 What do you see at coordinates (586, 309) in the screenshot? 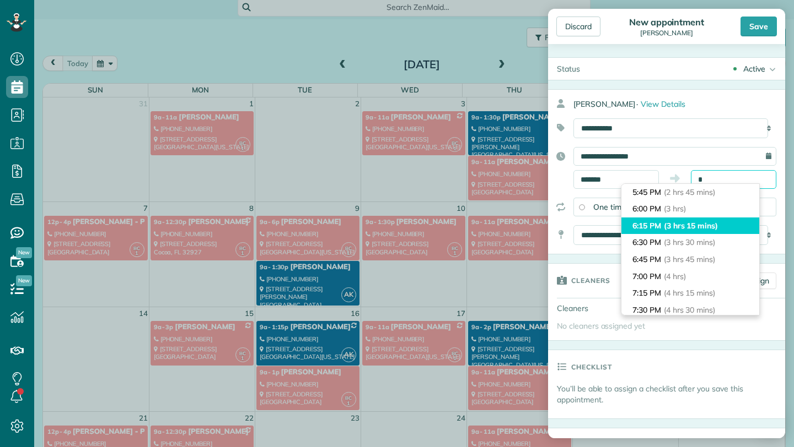
I see `div: Cleaners` at bounding box center [586, 309].